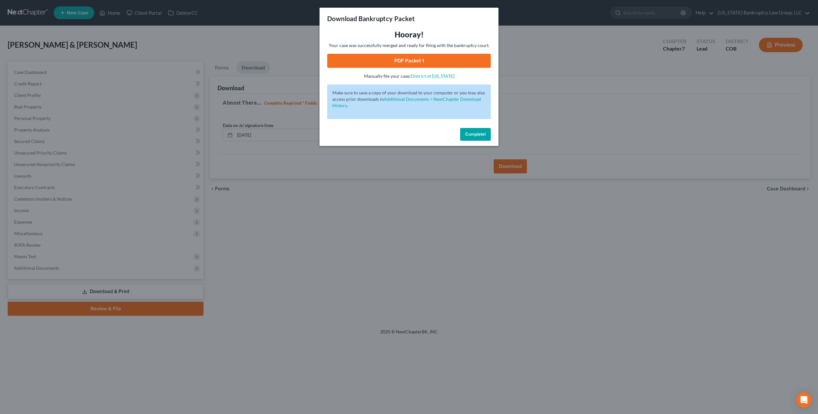 The height and width of the screenshot is (414, 818). Describe the element at coordinates (476, 134) in the screenshot. I see `button: Complete!` at that location.